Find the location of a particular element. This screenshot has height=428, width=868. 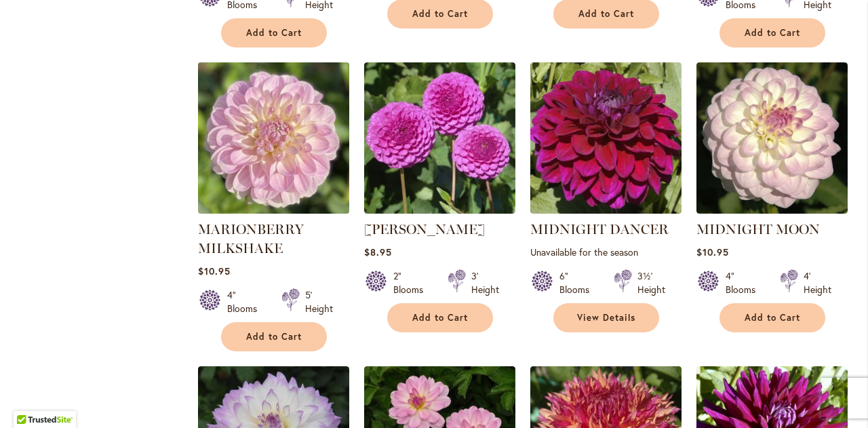

div: 3½' Height is located at coordinates (651, 283).